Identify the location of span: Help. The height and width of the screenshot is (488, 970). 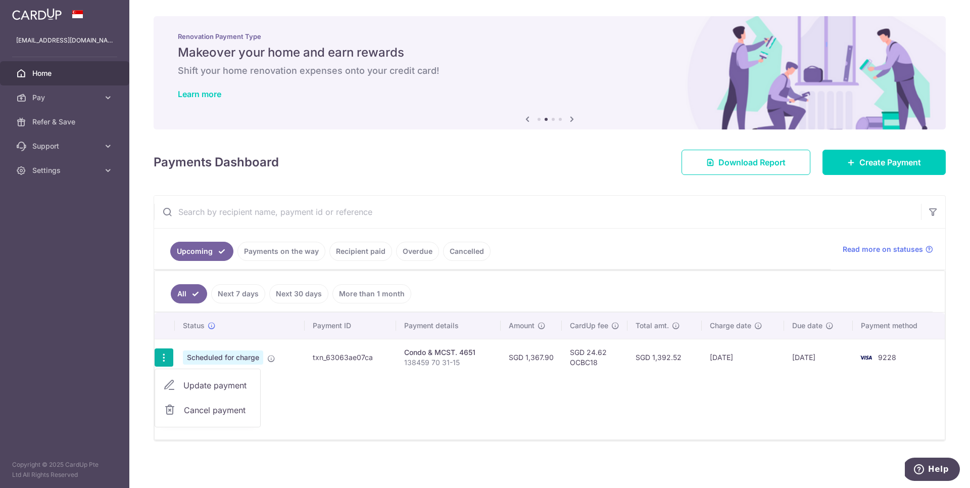
(33, 12).